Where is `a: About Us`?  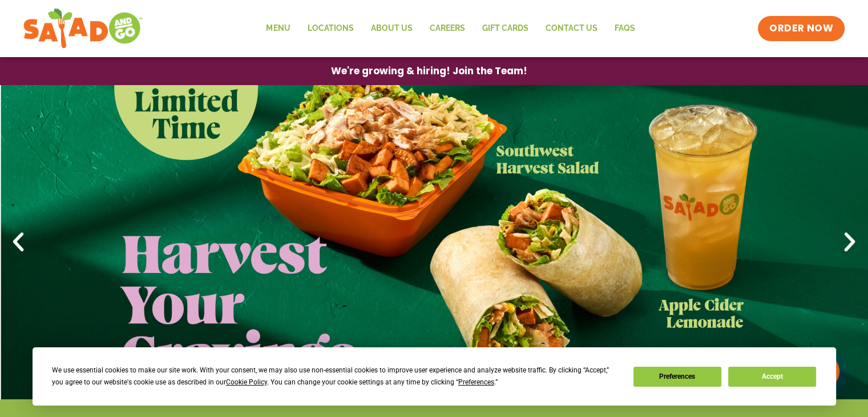
a: About Us is located at coordinates (390, 28).